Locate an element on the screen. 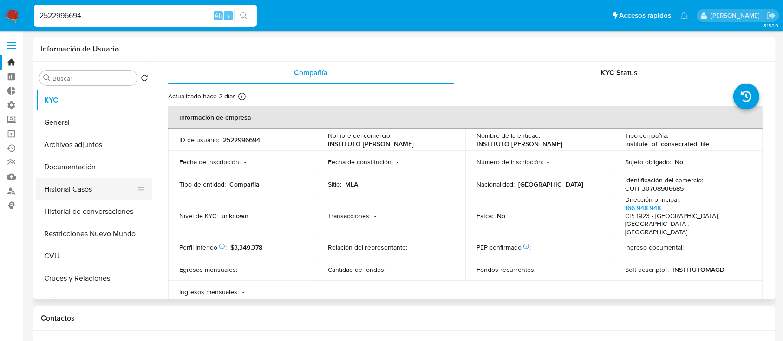  button: Restricciones Nuevo Mundo is located at coordinates (94, 234).